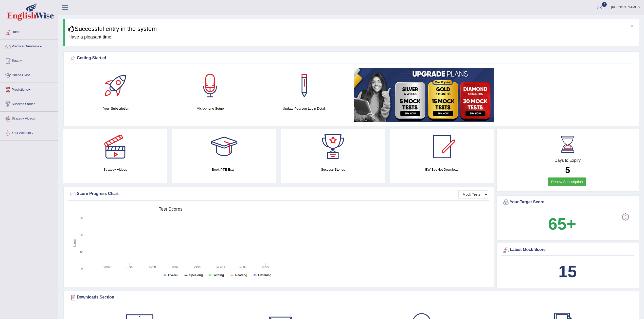 This screenshot has height=319, width=644. Describe the element at coordinates (224, 169) in the screenshot. I see `h4: Book PTE Exam` at that location.